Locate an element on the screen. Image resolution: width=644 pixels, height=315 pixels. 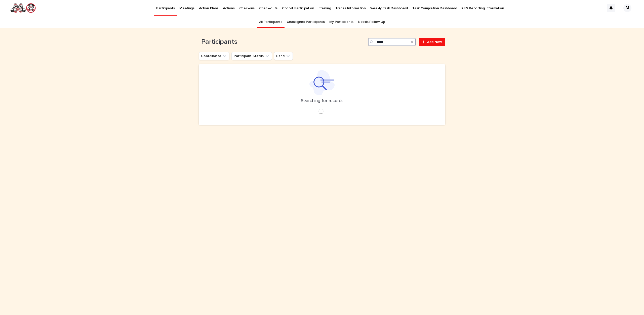
div: M is located at coordinates (628, 8).